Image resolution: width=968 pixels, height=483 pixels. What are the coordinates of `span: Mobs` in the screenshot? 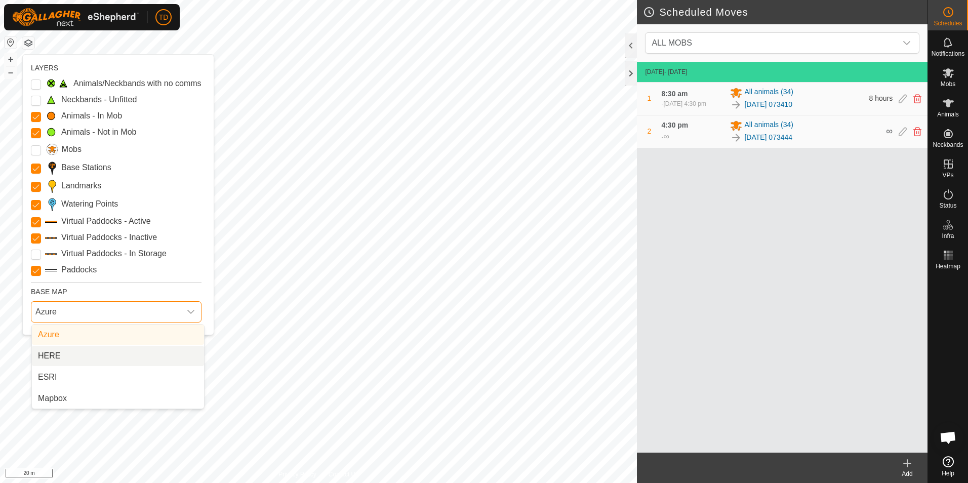 It's located at (948, 84).